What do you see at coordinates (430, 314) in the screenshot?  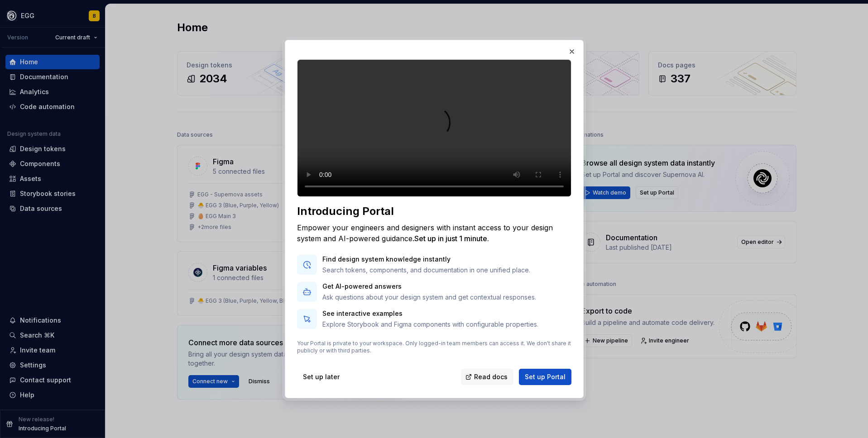 I see `p: See interactive examples` at bounding box center [430, 314].